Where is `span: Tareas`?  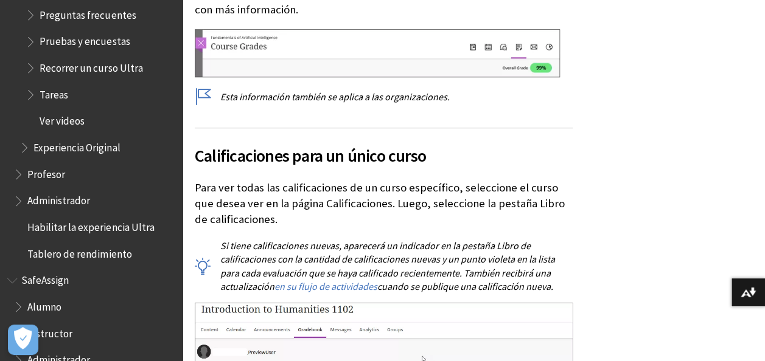 span: Tareas is located at coordinates (54, 92).